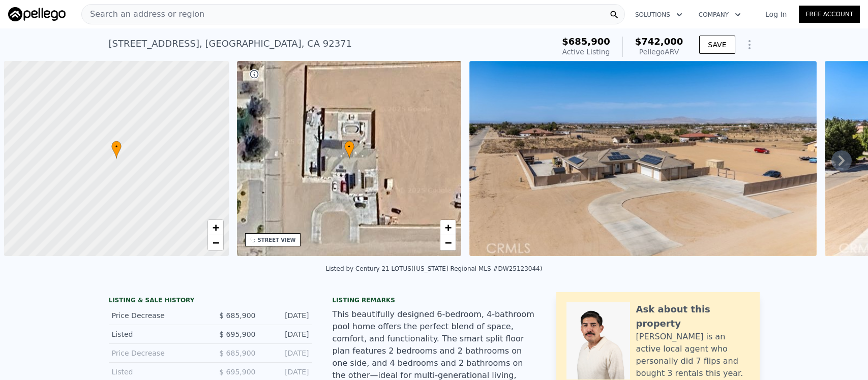 This screenshot has height=380, width=868. What do you see at coordinates (829, 14) in the screenshot?
I see `a: Free Account` at bounding box center [829, 14].